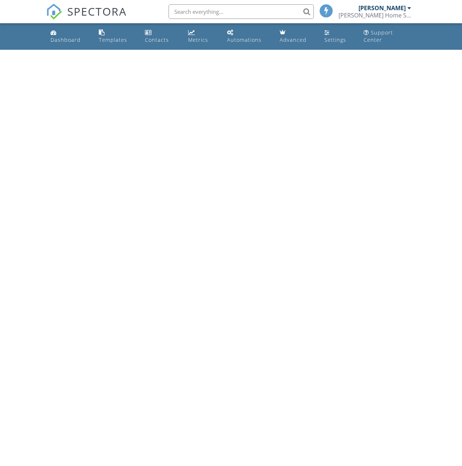 This screenshot has height=466, width=462. Describe the element at coordinates (335, 40) in the screenshot. I see `div: Settings` at that location.